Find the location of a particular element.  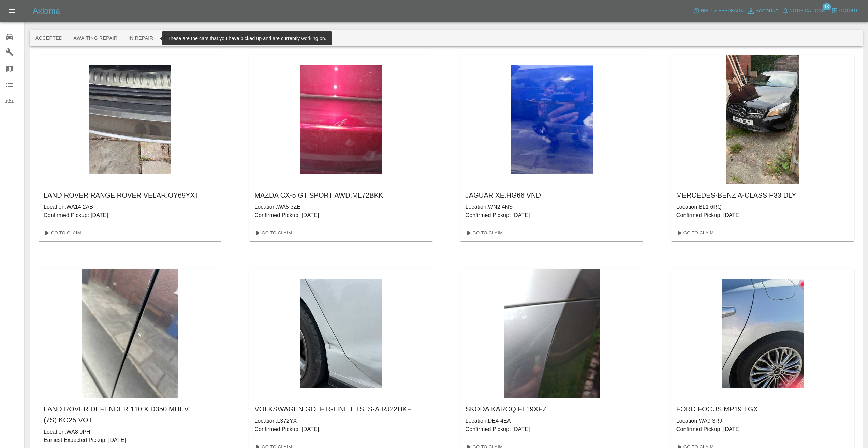

h6: MAZDA CX-5 GT SPORT AWD : ML72BKK is located at coordinates (340, 195).